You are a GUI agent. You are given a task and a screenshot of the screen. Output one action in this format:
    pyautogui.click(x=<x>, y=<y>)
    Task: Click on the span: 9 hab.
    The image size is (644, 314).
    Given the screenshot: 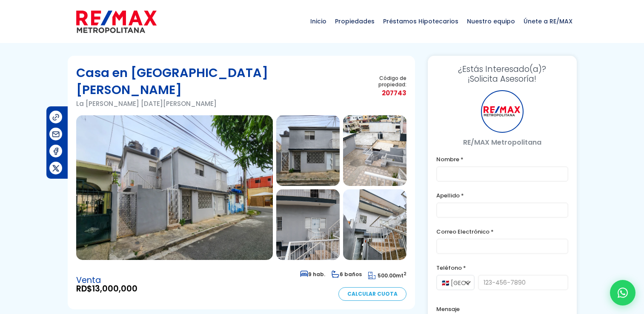 What is the action you would take?
    pyautogui.click(x=313, y=274)
    